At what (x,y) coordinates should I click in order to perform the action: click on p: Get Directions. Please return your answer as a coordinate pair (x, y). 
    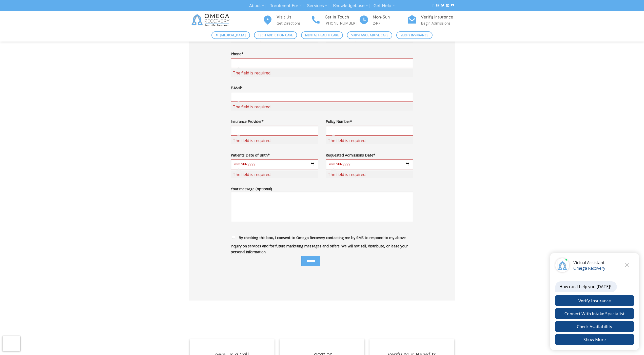
    Looking at the image, I should click on (294, 23).